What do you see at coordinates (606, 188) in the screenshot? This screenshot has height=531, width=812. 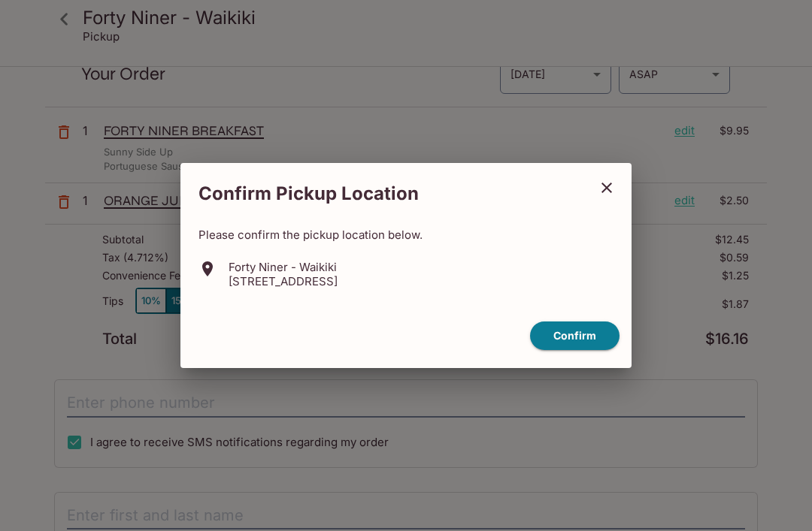 I see `button: close` at bounding box center [606, 188].